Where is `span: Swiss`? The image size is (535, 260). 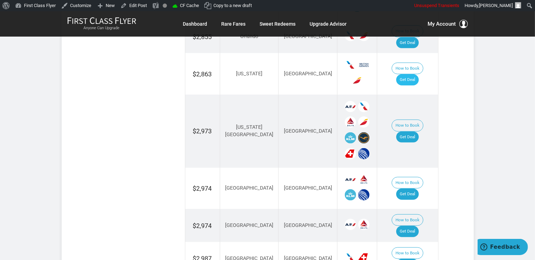 span: Swiss is located at coordinates (351, 154).